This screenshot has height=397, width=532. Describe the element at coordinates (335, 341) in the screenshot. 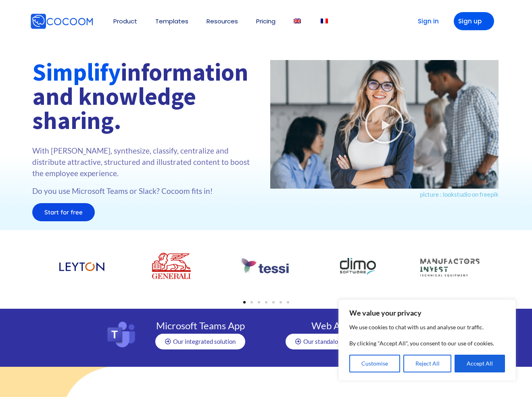

I see `span: Our standalone solution` at that location.